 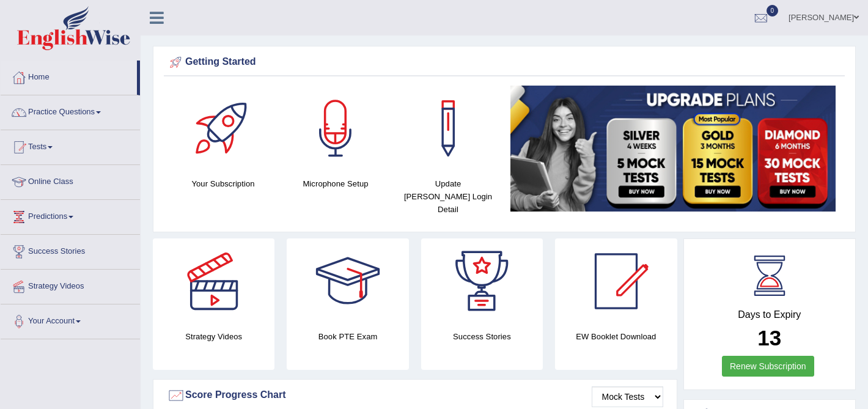 I want to click on h4: Days to Expiry, so click(x=769, y=314).